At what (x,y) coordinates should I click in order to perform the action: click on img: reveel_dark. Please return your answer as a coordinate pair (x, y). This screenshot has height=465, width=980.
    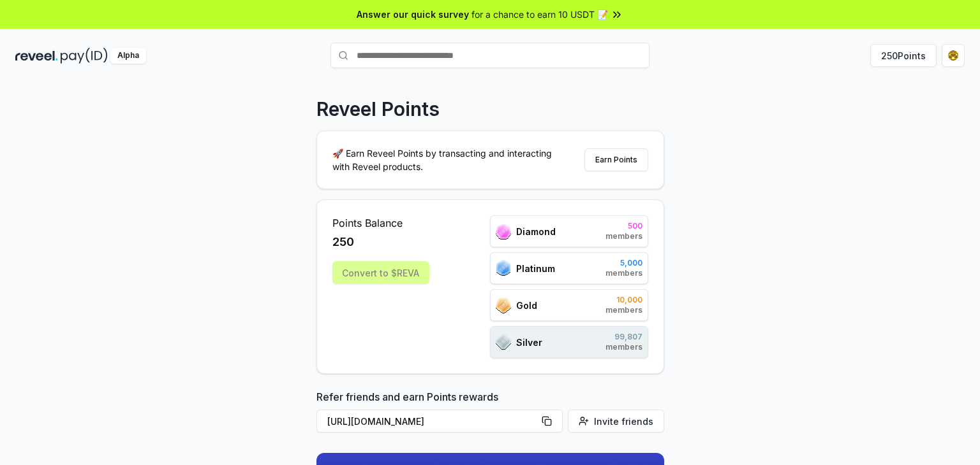
    Looking at the image, I should click on (36, 56).